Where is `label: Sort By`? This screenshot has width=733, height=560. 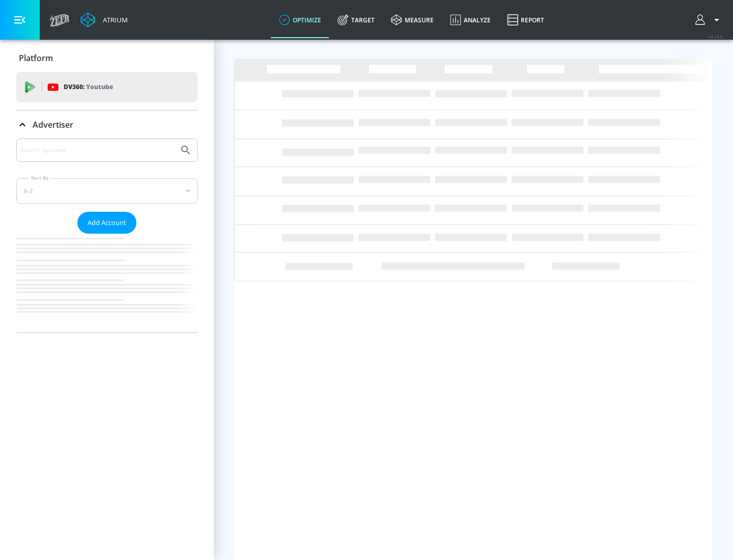
label: Sort By is located at coordinates (39, 177).